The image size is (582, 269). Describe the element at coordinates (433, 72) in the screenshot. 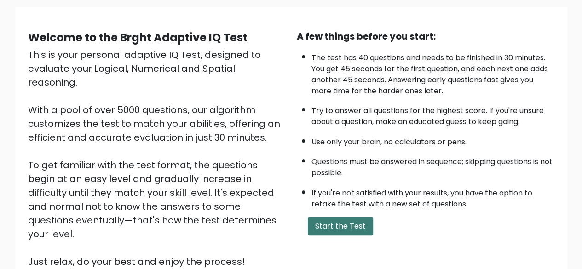

I see `li: The test has 40 questions and needs to be finished in 30 minutes. You get 45 seconds for the firs...` at that location.